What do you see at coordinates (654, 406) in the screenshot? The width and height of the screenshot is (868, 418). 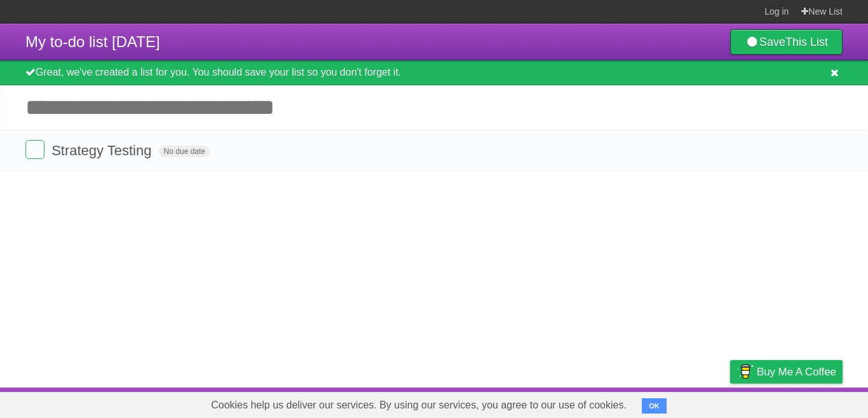 I see `button: OK` at bounding box center [654, 406].